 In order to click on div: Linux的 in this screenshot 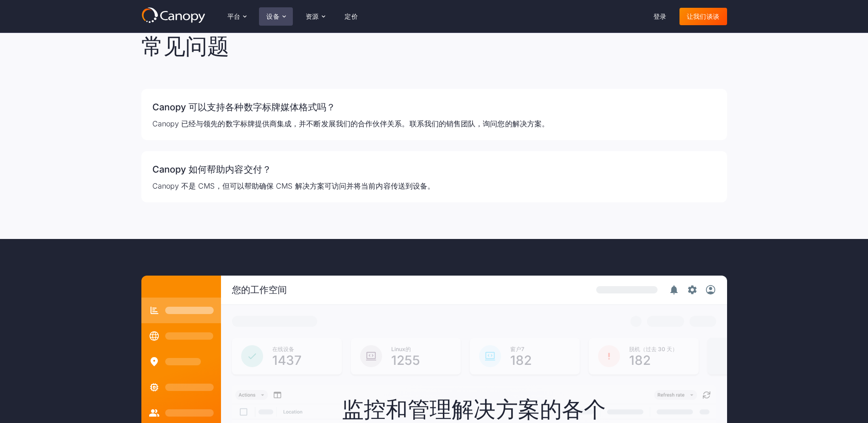, I will do `click(406, 349)`.